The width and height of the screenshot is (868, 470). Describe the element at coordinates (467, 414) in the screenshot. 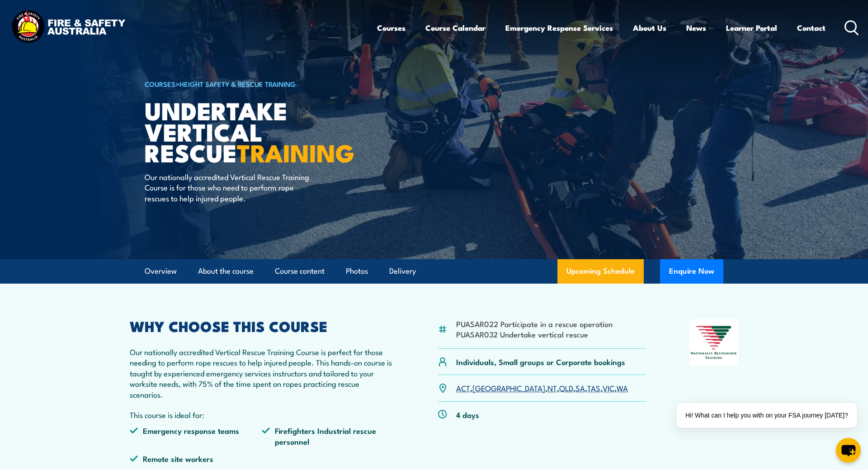

I see `p: 4 days` at that location.